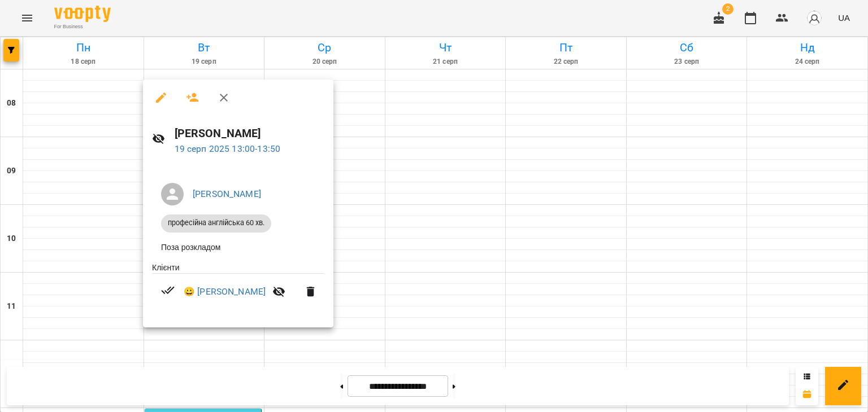 This screenshot has height=412, width=868. Describe the element at coordinates (238, 288) in the screenshot. I see `ul: Клієнти` at that location.